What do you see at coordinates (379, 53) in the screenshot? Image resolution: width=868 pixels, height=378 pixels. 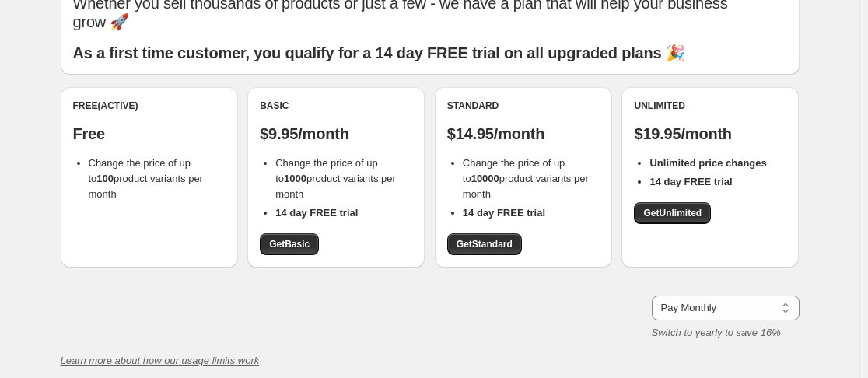 I see `b: As a first time customer, you qualify for a 14 day FREE trial on all upgraded plans 🎉` at bounding box center [379, 53].